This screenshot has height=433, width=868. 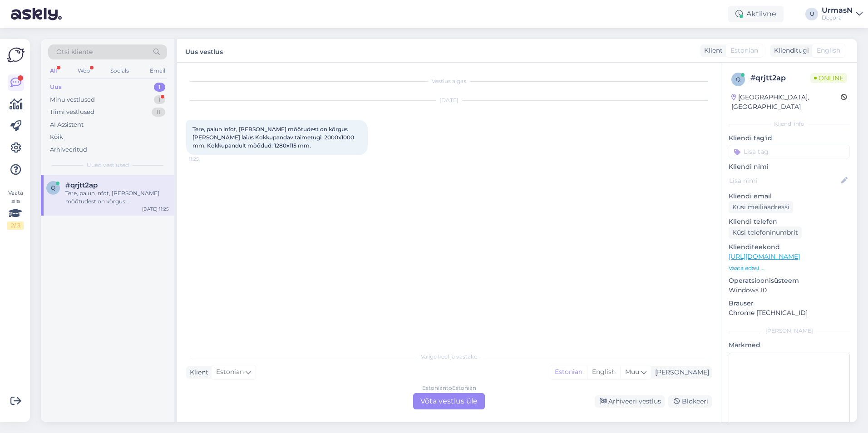 What do you see at coordinates (72, 112) in the screenshot?
I see `div: Tiimi vestlused` at bounding box center [72, 112].